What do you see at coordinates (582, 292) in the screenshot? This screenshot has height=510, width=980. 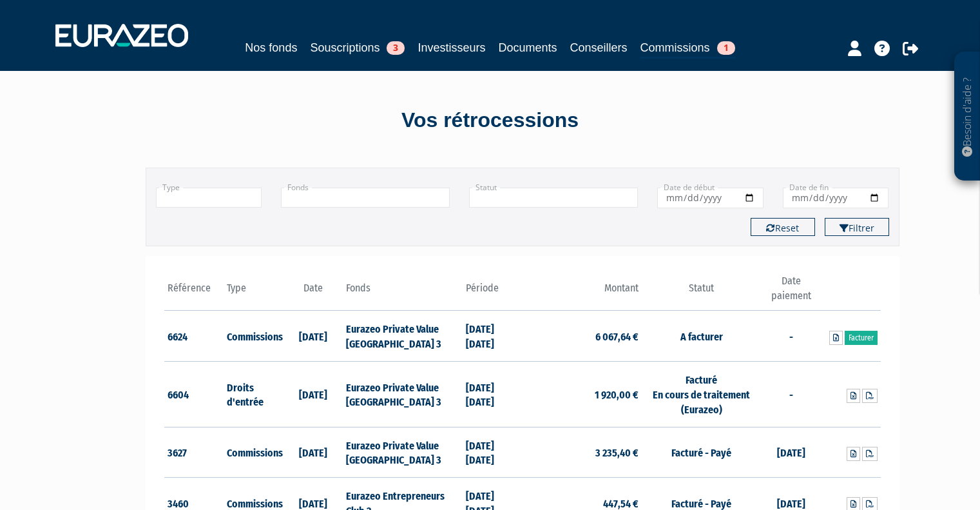 I see `th: Montant` at bounding box center [582, 292].